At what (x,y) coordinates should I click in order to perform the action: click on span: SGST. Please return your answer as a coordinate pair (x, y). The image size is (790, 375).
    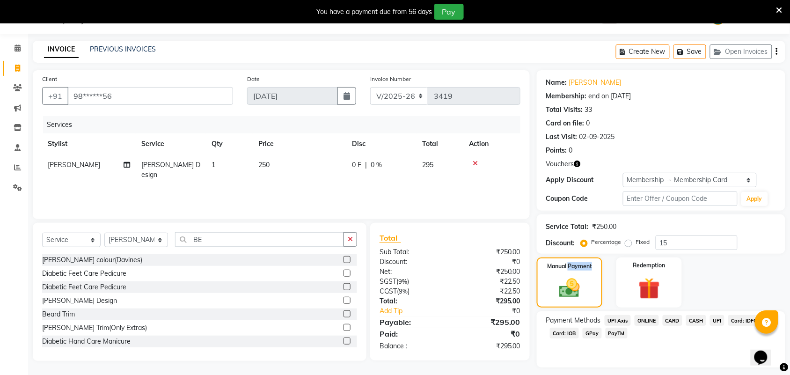
    Looking at the image, I should click on (388, 281).